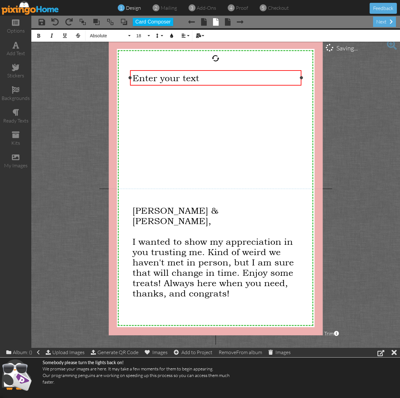 The image size is (400, 398). I want to click on span: checkout, so click(278, 8).